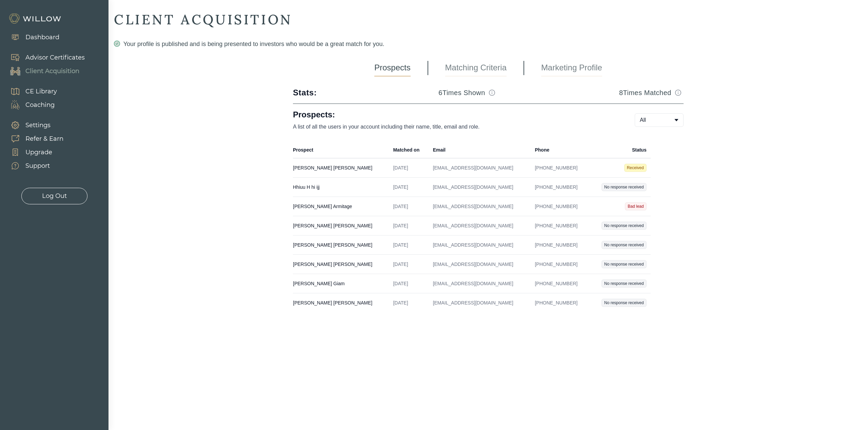  Describe the element at coordinates (480, 150) in the screenshot. I see `th: Email` at that location.